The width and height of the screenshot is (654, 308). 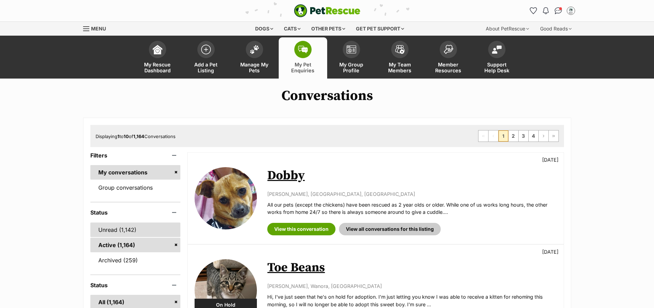 What do you see at coordinates (546, 11) in the screenshot?
I see `button: Notifications` at bounding box center [546, 11].